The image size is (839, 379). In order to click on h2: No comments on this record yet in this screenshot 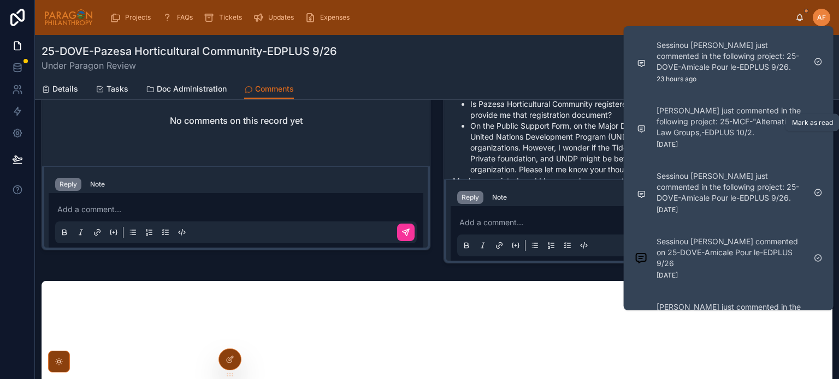, I will do `click(236, 121)`.